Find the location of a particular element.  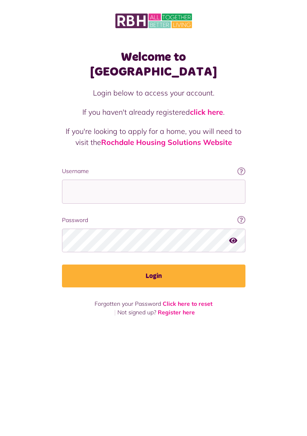

a: Rochdale Housing Solutions Website is located at coordinates (166, 142).